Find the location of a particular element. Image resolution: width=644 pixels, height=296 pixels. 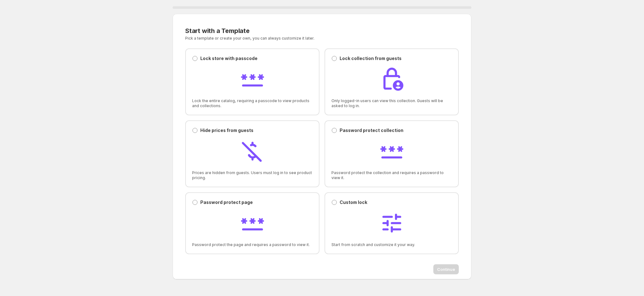

img: Lock store with passcode is located at coordinates (252, 79).